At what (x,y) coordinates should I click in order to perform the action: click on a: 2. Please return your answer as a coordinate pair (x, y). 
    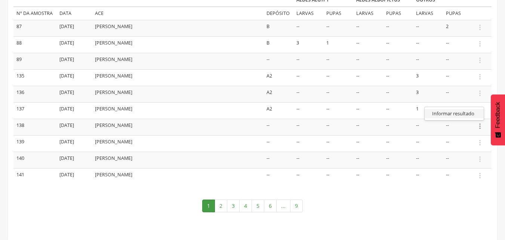
    Looking at the image, I should click on (221, 206).